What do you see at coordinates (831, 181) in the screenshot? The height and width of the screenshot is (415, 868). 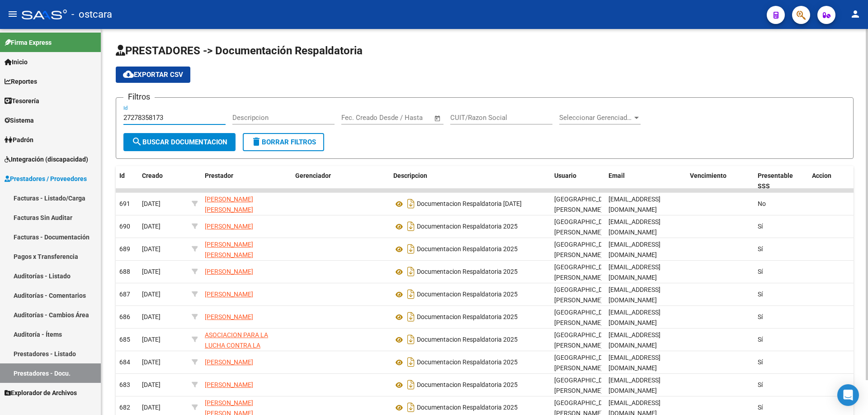 I see `datatable-header-cell: Accion` at bounding box center [831, 181].